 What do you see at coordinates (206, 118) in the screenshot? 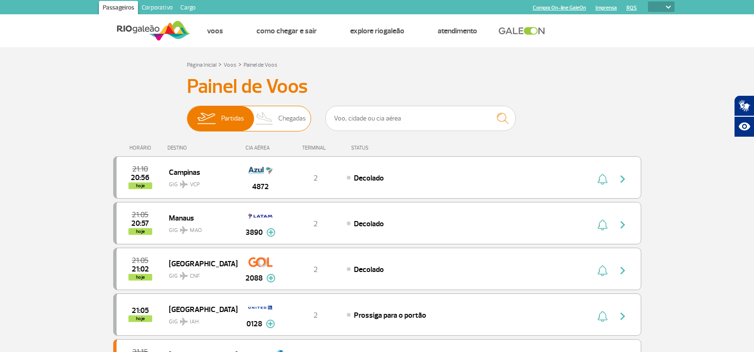
I see `img: slider-embarque` at bounding box center [206, 118].